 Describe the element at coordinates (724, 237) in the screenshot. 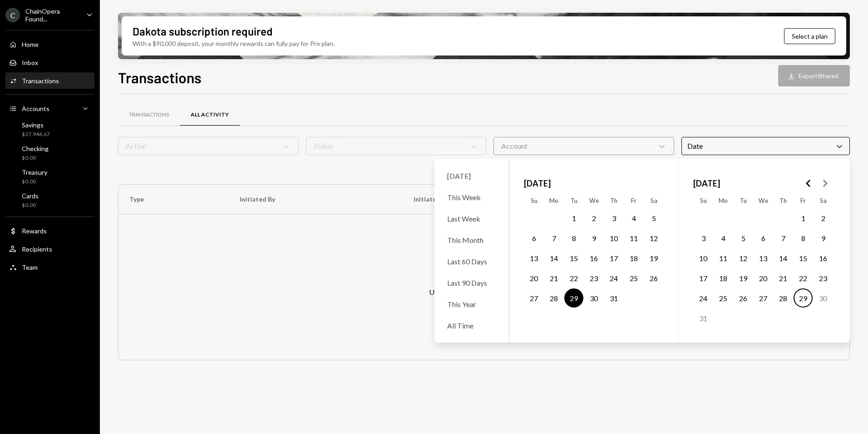

I see `button: Monday, August 4th, 2025` at that location.